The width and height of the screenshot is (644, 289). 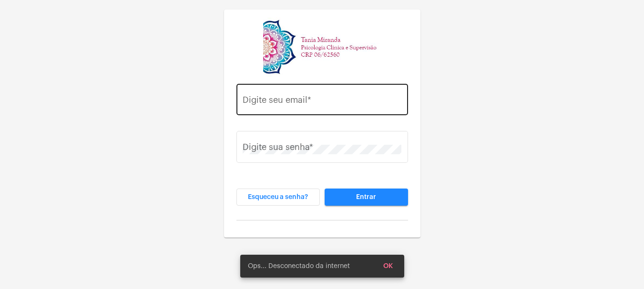 I want to click on input: Digite seu email, so click(x=321, y=102).